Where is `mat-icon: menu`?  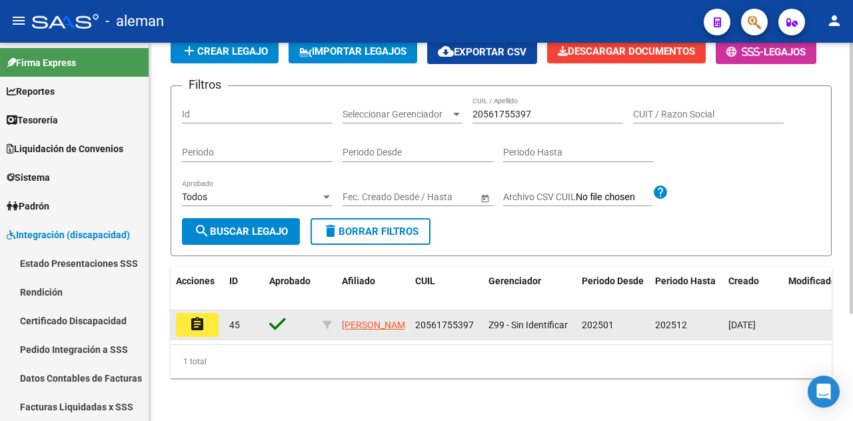 mat-icon: menu is located at coordinates (19, 21).